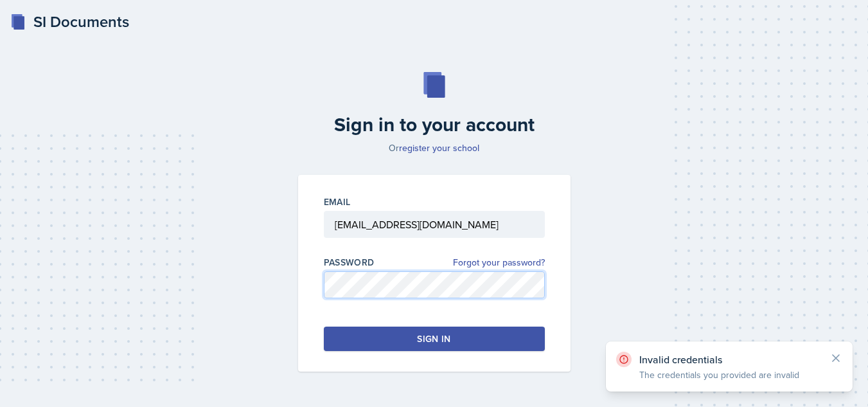  What do you see at coordinates (433, 339) in the screenshot?
I see `div: Sign in` at bounding box center [433, 339].